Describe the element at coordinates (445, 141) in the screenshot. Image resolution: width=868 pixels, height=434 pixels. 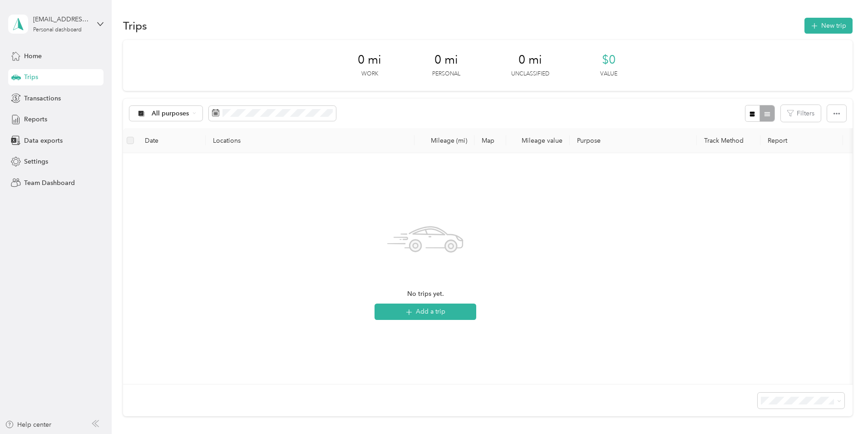
I see `th: Mileage (mi)` at that location.